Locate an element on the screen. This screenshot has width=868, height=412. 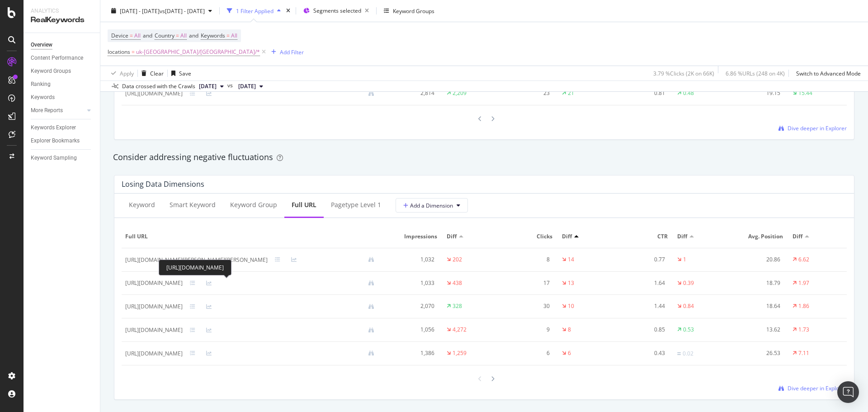
button: Keyword Groups is located at coordinates (409, 11).